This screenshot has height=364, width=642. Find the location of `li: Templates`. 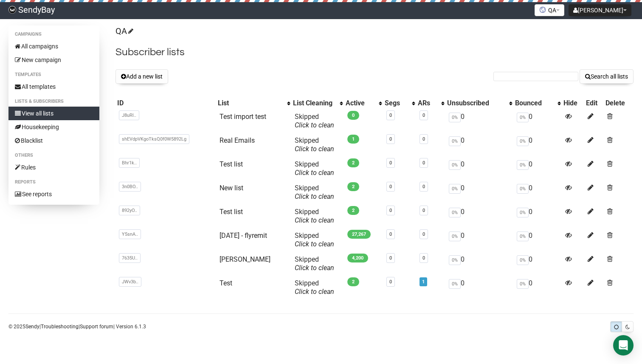

li: Templates is located at coordinates (54, 75).